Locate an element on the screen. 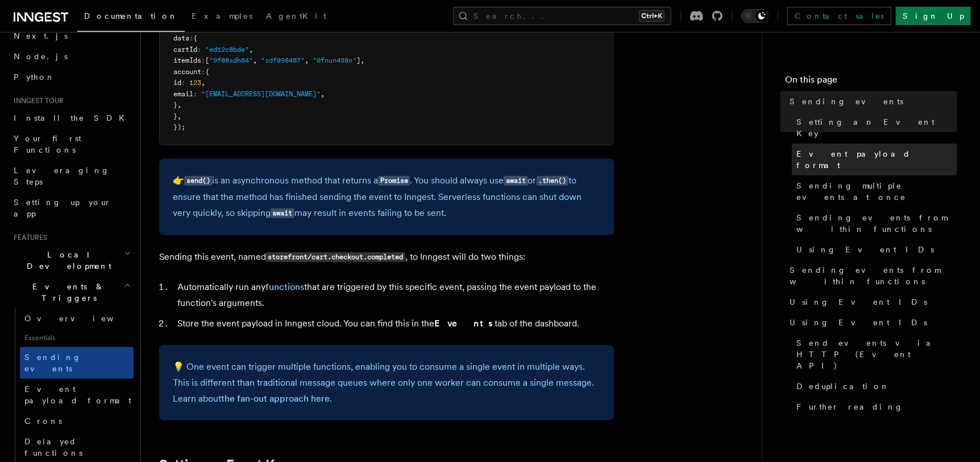 This screenshot has height=462, width=980. button: Local Development is located at coordinates (71, 260).